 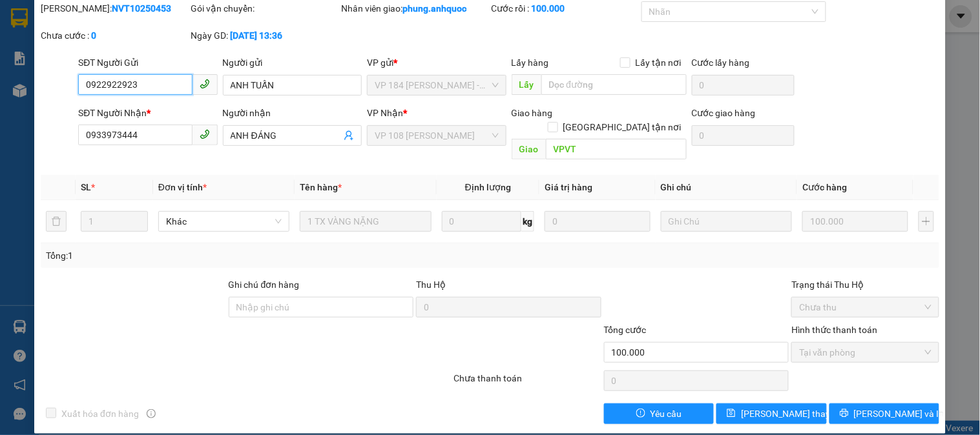 What do you see at coordinates (349, 135) in the screenshot?
I see `span: user-add` at bounding box center [349, 135].